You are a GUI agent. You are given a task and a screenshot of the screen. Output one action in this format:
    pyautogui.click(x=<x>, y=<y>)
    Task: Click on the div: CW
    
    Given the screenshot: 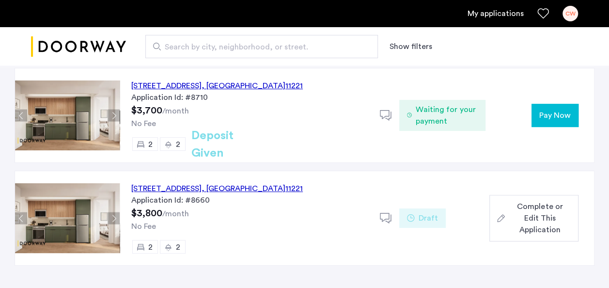 What is the action you would take?
    pyautogui.click(x=571, y=14)
    